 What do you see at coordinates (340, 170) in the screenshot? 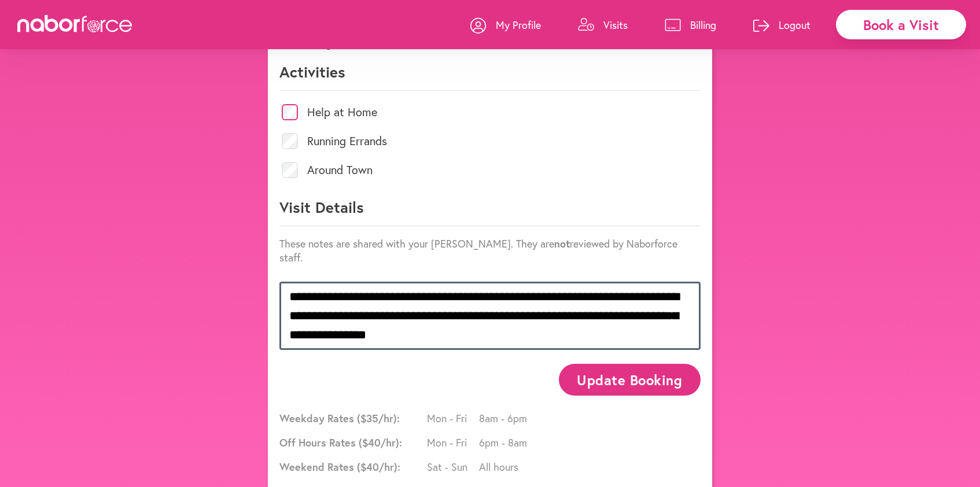
I see `label: Around Town` at bounding box center [340, 170].